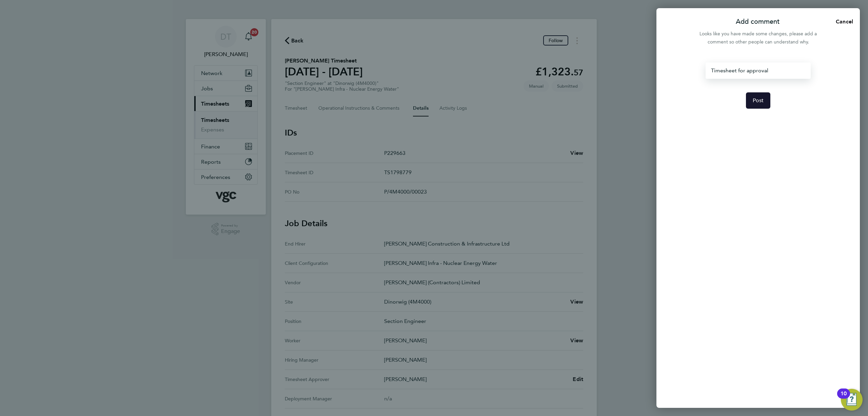 Image resolution: width=868 pixels, height=416 pixels. What do you see at coordinates (843, 21) in the screenshot?
I see `span: Cancel` at bounding box center [843, 21].